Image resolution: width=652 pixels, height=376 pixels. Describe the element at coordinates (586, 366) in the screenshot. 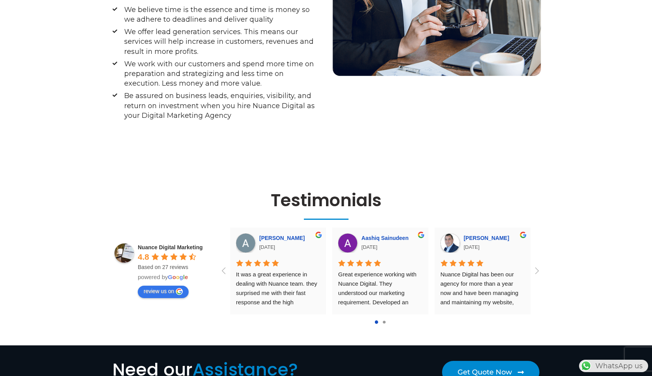

I see `img: WhatsApp` at that location.